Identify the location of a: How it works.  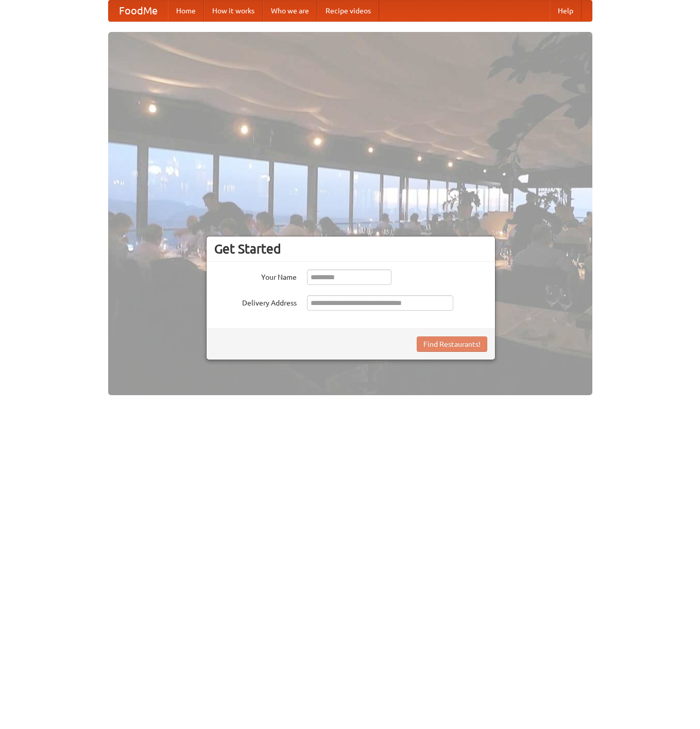
(233, 11).